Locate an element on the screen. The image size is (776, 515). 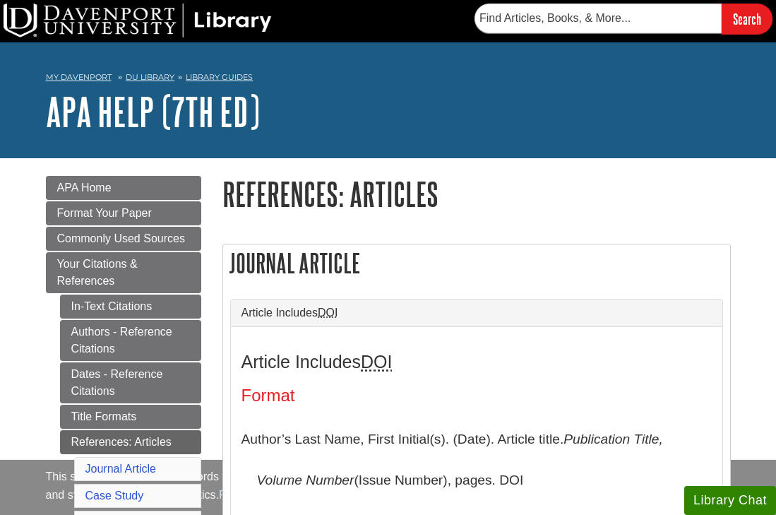
a: Journal Article is located at coordinates (121, 468).